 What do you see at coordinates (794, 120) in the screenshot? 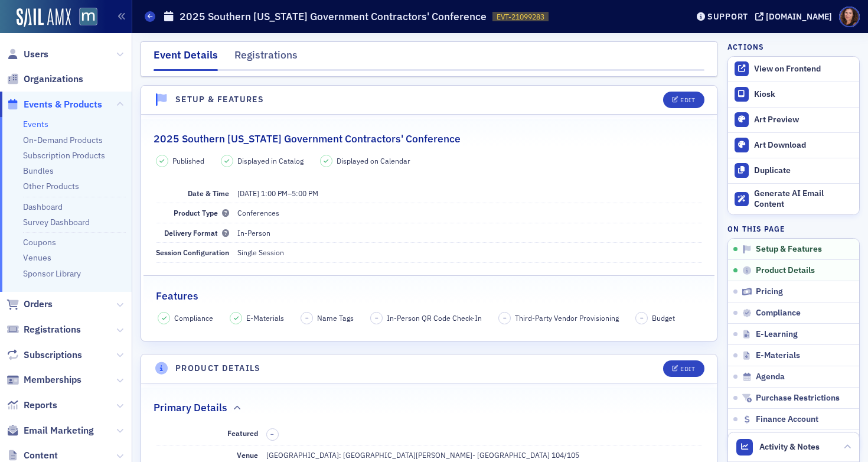
I see `a: Art Preview` at bounding box center [794, 120].